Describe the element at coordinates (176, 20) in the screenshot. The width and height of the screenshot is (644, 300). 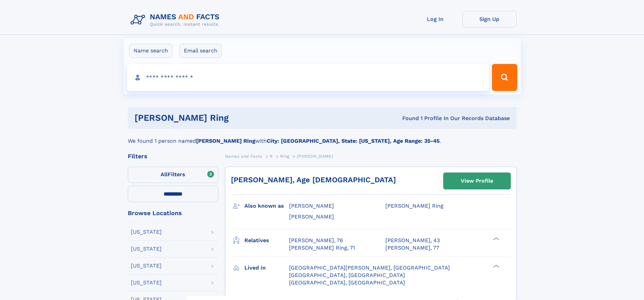
I see `img: Logo Names and Facts` at that location.